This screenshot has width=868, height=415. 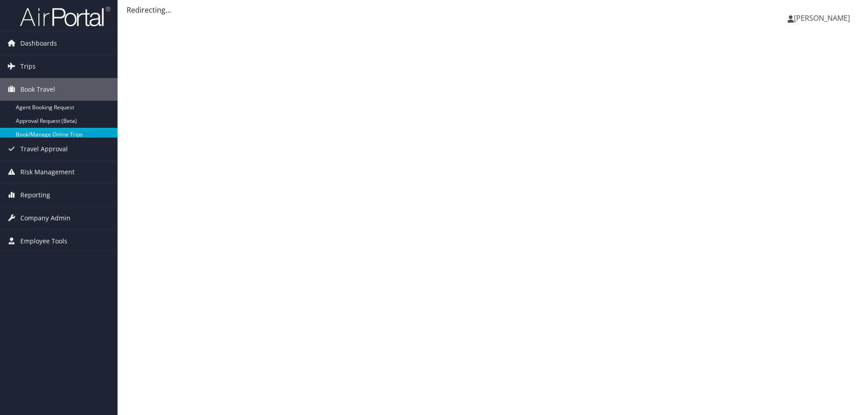 What do you see at coordinates (44, 149) in the screenshot?
I see `span: Travel Approval` at bounding box center [44, 149].